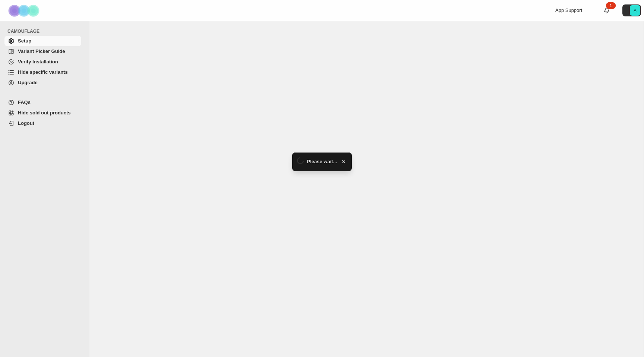 This screenshot has height=357, width=644. What do you see at coordinates (632, 11) in the screenshot?
I see `button: Avatar with initials A` at bounding box center [632, 11].